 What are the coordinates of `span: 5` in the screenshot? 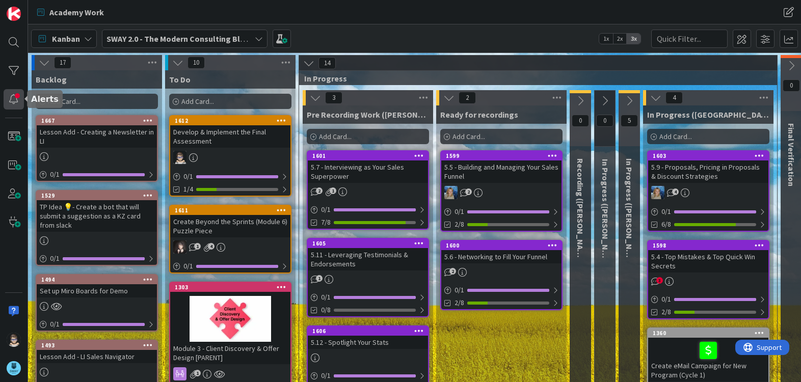 It's located at (629, 121).